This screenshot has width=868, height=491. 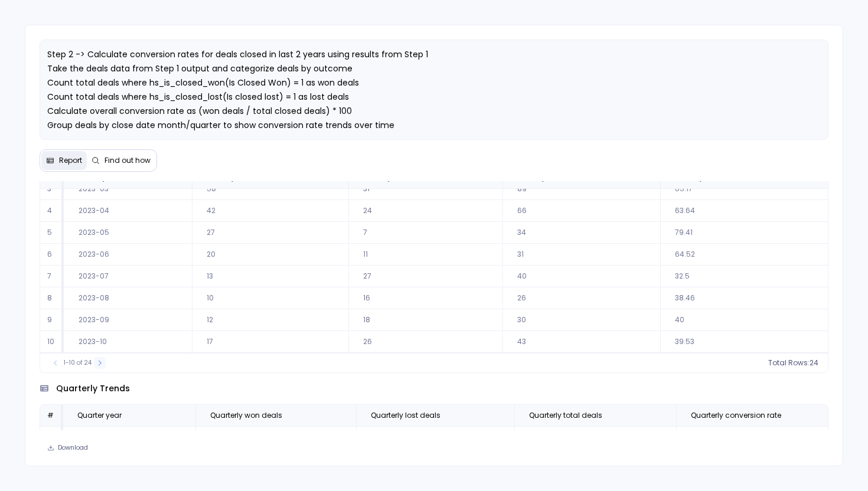 I want to click on span: quarterly trends, so click(x=93, y=388).